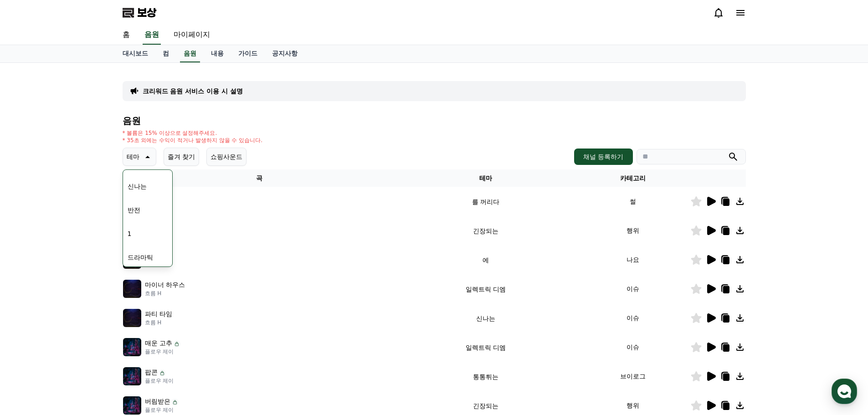  What do you see at coordinates (603, 157) in the screenshot?
I see `font: 채널 등록하기` at bounding box center [603, 157].